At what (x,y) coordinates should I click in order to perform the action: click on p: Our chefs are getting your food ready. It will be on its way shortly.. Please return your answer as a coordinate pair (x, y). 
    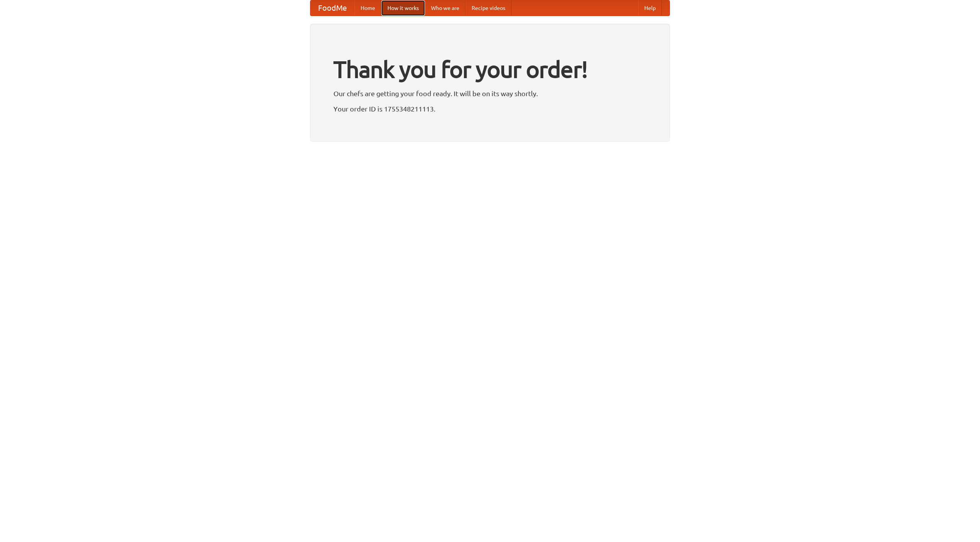
    Looking at the image, I should click on (490, 94).